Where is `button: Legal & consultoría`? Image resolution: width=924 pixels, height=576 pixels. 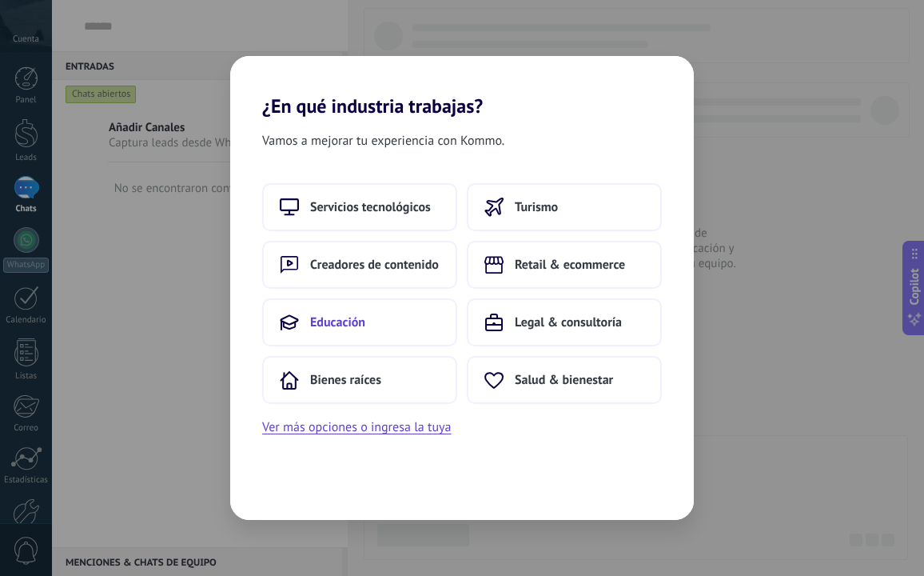
button: Legal & consultoría is located at coordinates (564, 322).